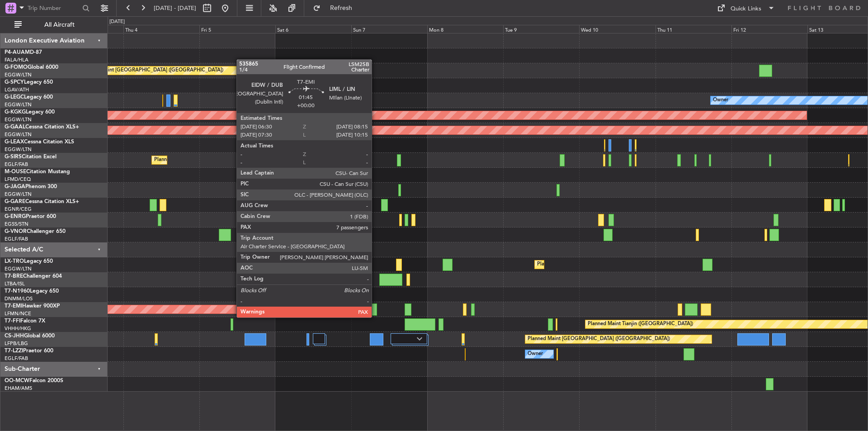  Describe the element at coordinates (466, 29) in the screenshot. I see `div: Mon 8` at that location.